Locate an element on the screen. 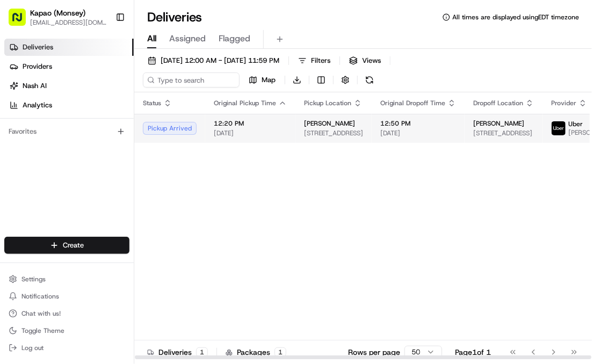  span: Status is located at coordinates (152, 103).